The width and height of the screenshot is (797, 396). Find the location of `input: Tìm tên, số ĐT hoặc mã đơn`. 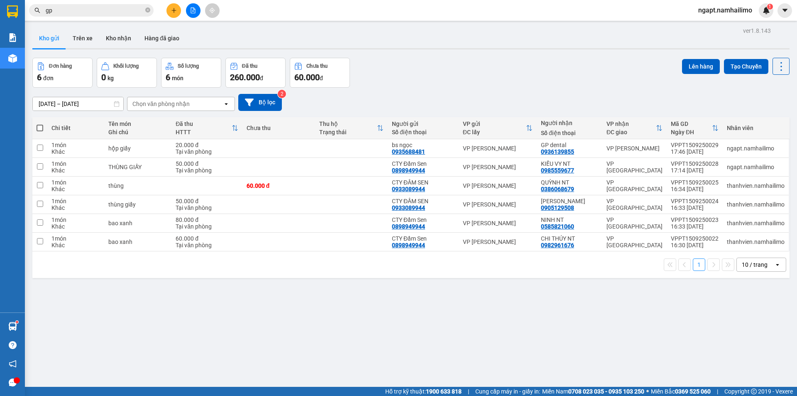

input: Tìm tên, số ĐT hoặc mã đơn is located at coordinates (95, 10).